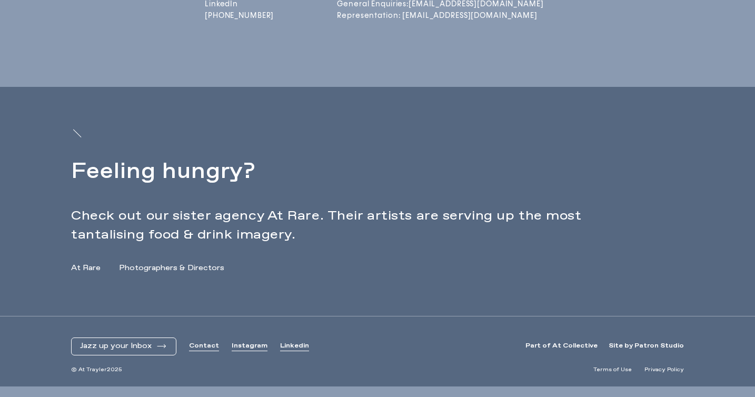 This screenshot has height=397, width=755. Describe the element at coordinates (116, 346) in the screenshot. I see `span: Jazz up your Inbox` at that location.